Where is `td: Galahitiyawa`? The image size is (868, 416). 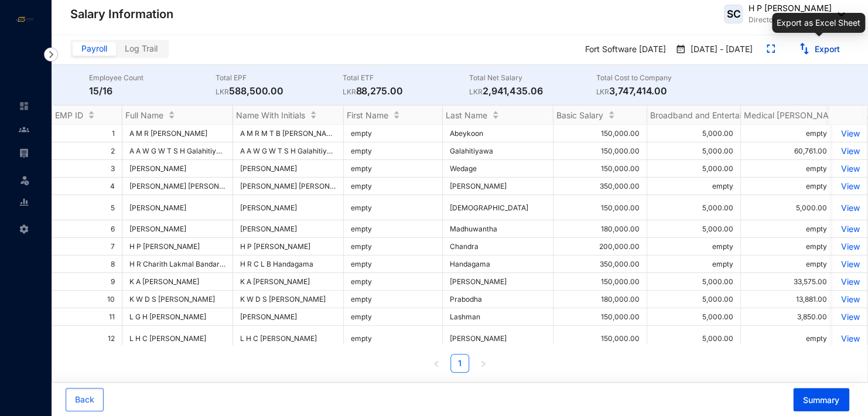
td: Galahitiyawa is located at coordinates (498, 151).